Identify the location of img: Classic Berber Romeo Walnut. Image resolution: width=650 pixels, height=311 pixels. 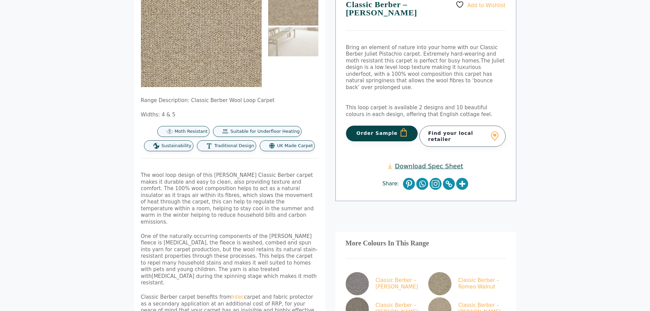
(440, 284).